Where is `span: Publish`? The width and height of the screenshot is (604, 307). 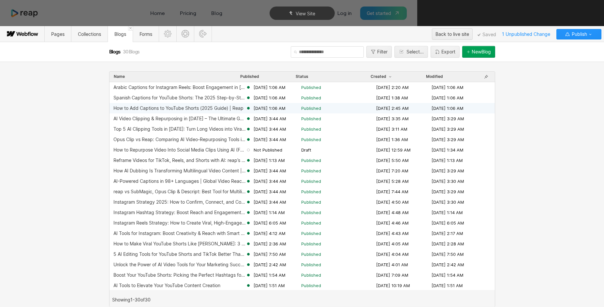
span: Publish is located at coordinates (578, 34).